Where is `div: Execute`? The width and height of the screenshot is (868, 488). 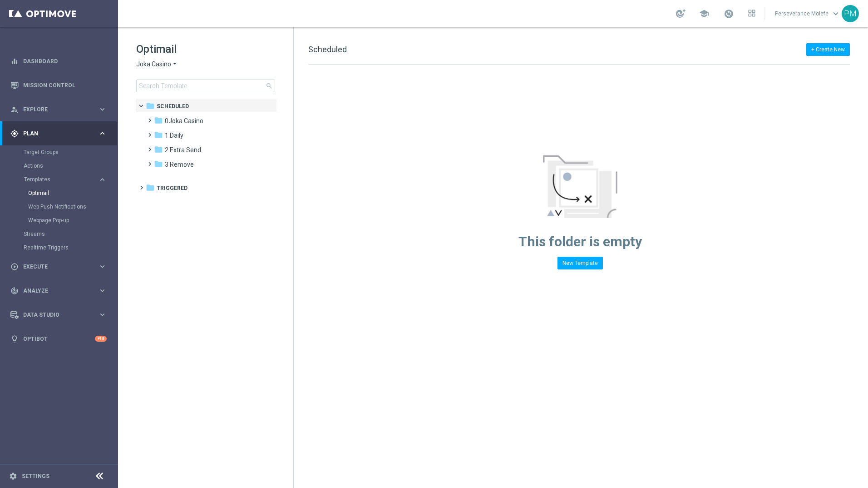 div: Execute is located at coordinates (54, 266).